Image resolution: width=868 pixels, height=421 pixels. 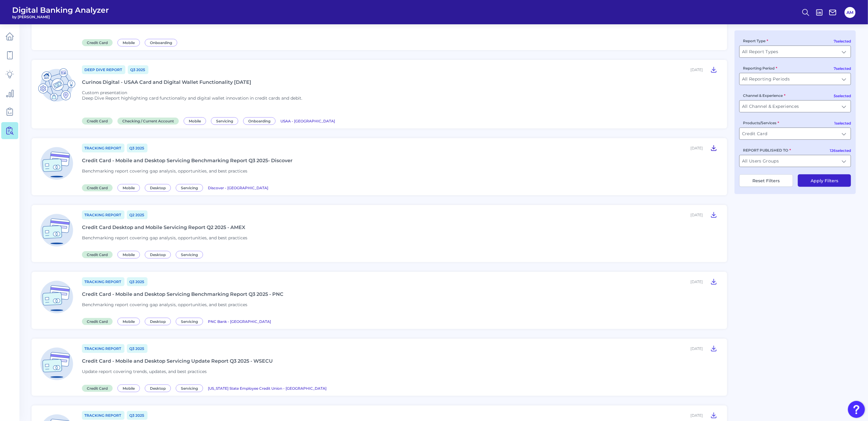 What do you see at coordinates (137, 215) in the screenshot?
I see `span: Q2 2025` at bounding box center [137, 215].